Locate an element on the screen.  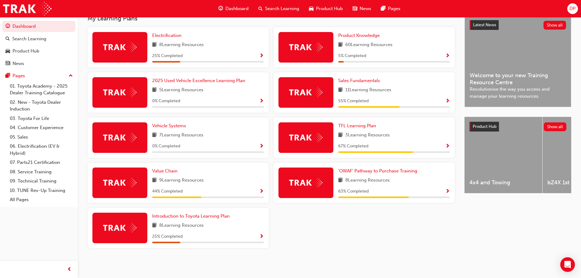
div: Product Hub is located at coordinates (26, 51).